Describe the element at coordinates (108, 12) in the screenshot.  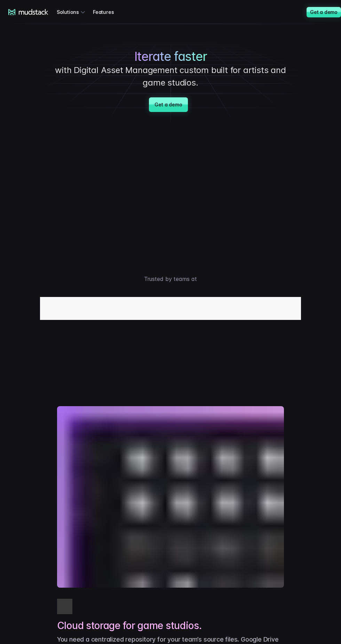
I see `a: Features` at that location.